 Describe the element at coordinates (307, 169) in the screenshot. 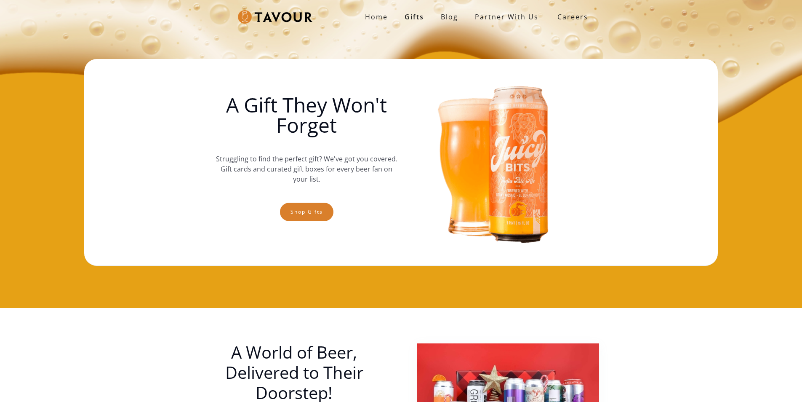

I see `p: Struggling to find the perfect gift? We've got you covered. Gift cards and curated gift boxes for...` at that location.